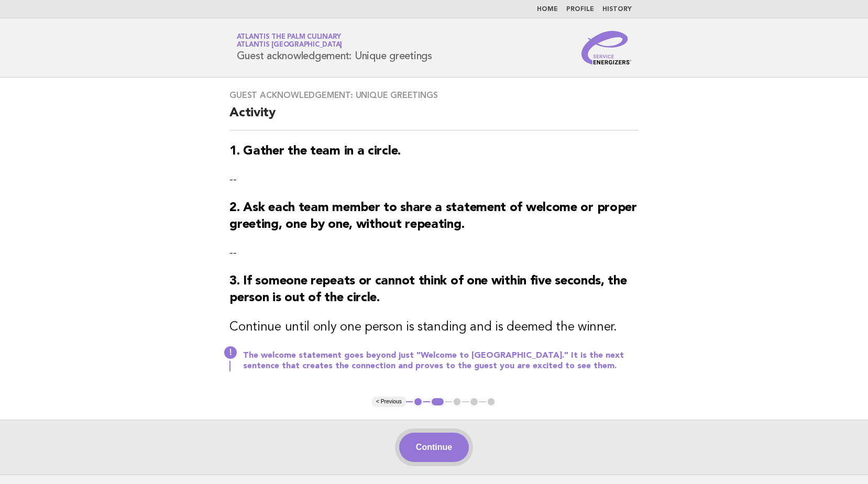 The width and height of the screenshot is (868, 484). I want to click on strong: 1. Gather the team in a circle., so click(314, 151).